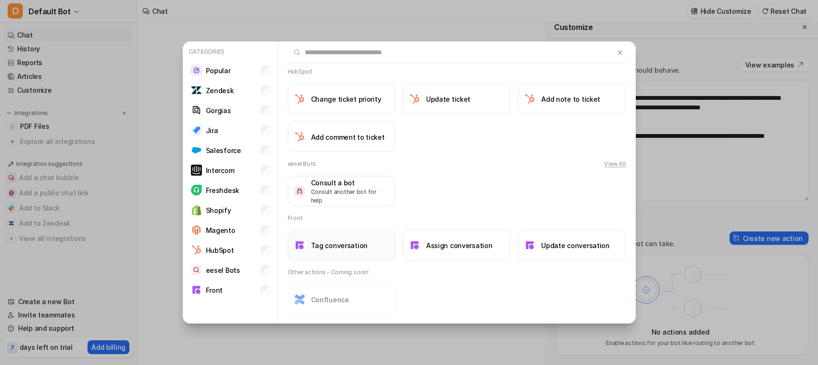 The height and width of the screenshot is (365, 818). Describe the element at coordinates (222, 190) in the screenshot. I see `p: Freshdesk` at that location.